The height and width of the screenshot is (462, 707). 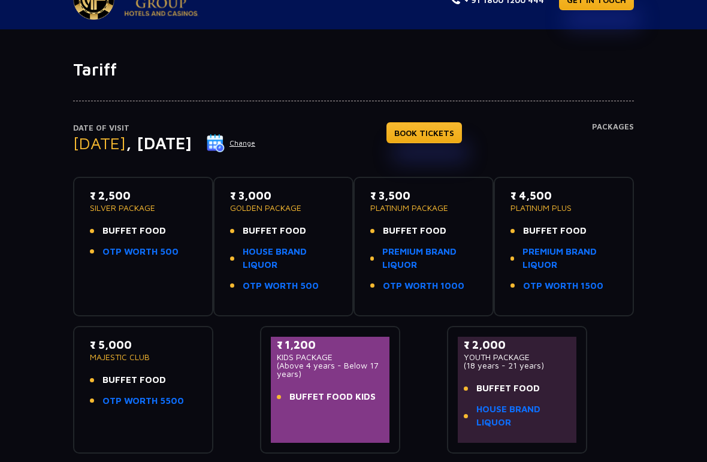 What do you see at coordinates (517, 345) in the screenshot?
I see `p: ₹ 2,000` at bounding box center [517, 345].